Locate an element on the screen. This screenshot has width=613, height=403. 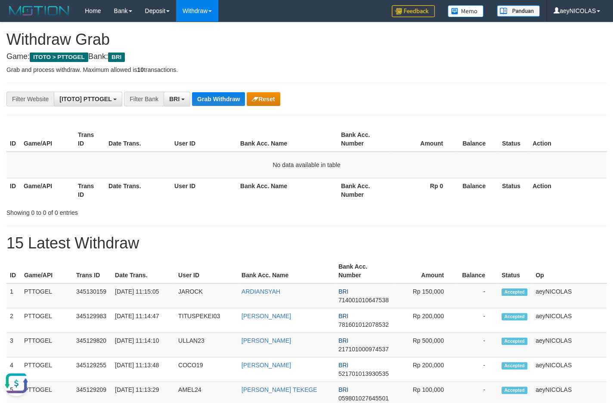
h1: 15 Latest Withdraw is located at coordinates (307, 243).